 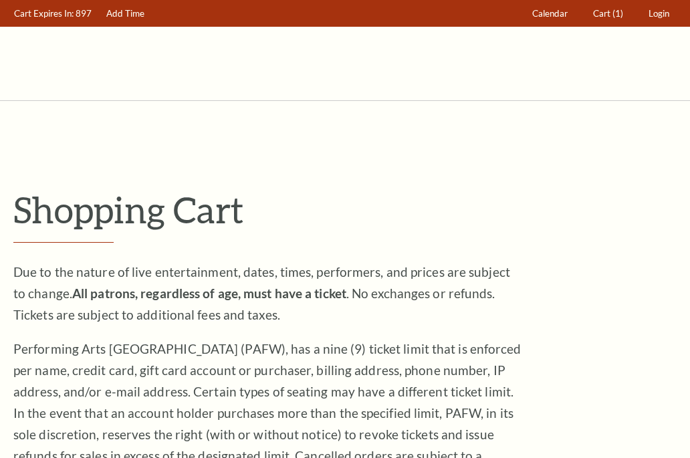 I want to click on span: Cart Expires In:, so click(x=43, y=13).